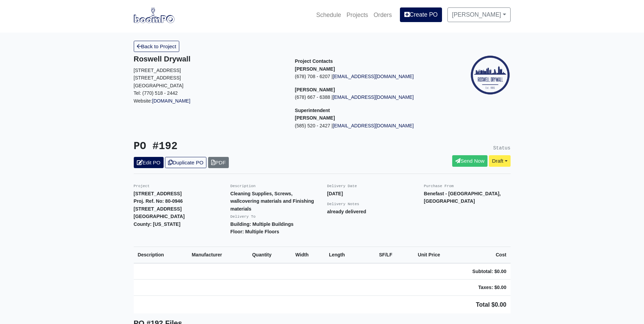 This screenshot has height=324, width=644. Describe the element at coordinates (328, 15) in the screenshot. I see `a: Schedule` at that location.